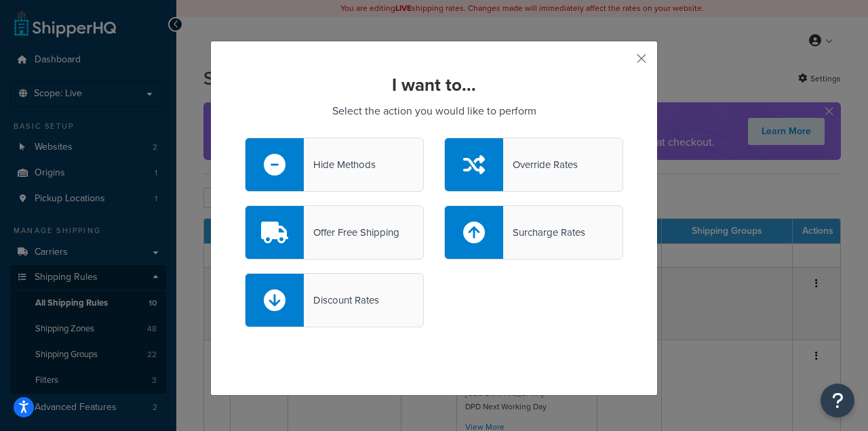 This screenshot has width=868, height=431. What do you see at coordinates (341, 300) in the screenshot?
I see `div: Discount Rates` at bounding box center [341, 300].